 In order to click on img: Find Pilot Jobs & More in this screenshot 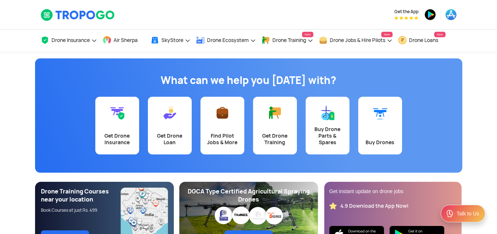, I will do `click(223, 113)`.